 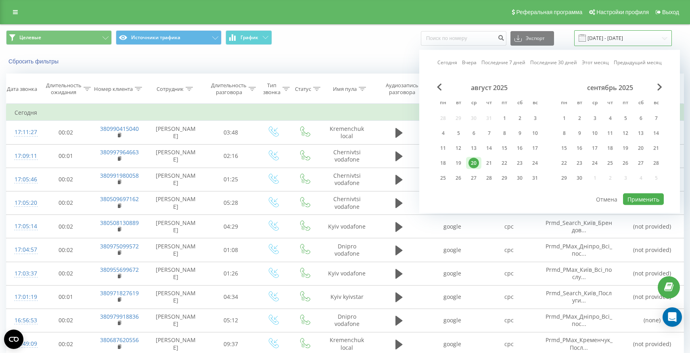 I want to click on div: ср 24 сент. 2025 г., so click(x=595, y=163).